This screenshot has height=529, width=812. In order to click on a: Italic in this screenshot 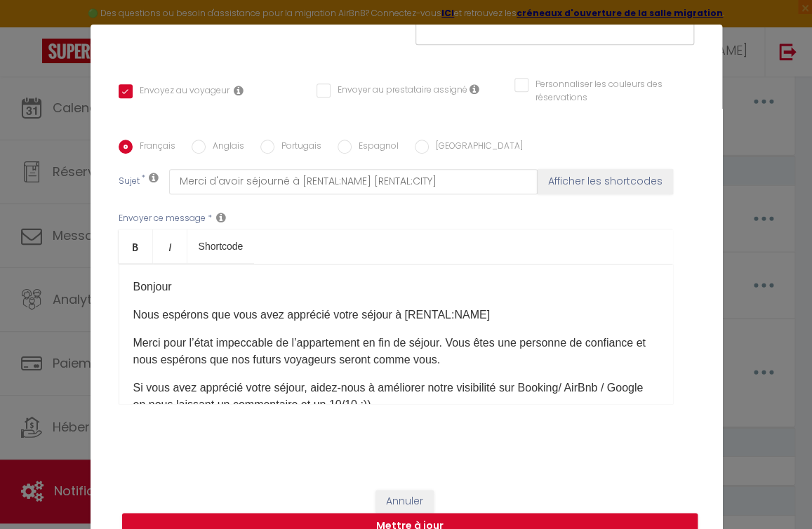, I will do `click(170, 246)`.